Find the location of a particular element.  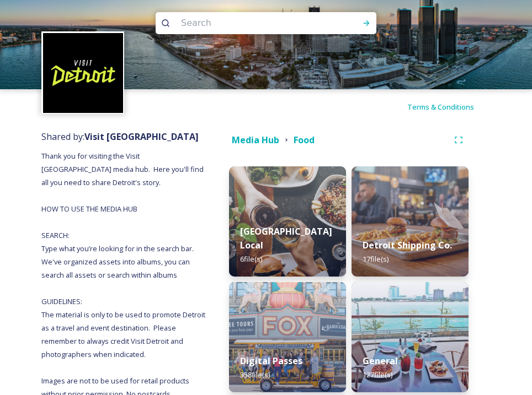

span: 358 file(s) is located at coordinates (255, 375).